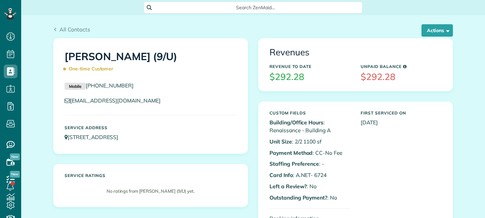 This screenshot has height=218, width=485. Describe the element at coordinates (401, 113) in the screenshot. I see `h5: First Serviced On` at that location.